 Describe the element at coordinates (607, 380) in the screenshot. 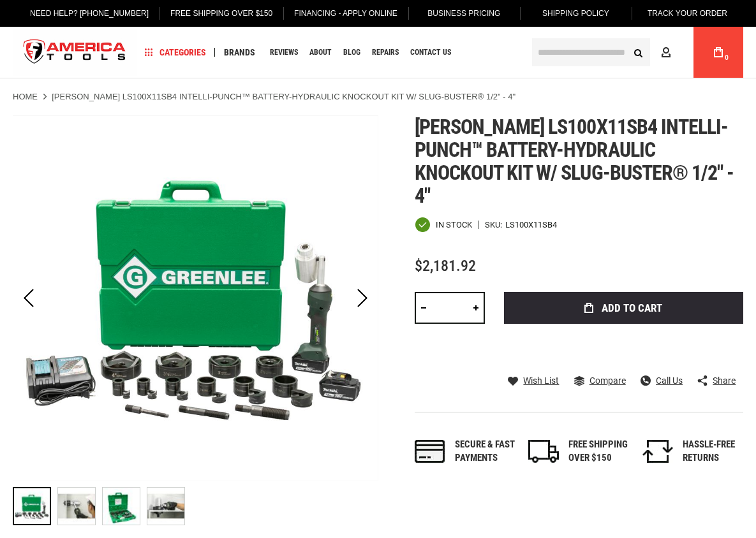

I see `span: Compare` at that location.